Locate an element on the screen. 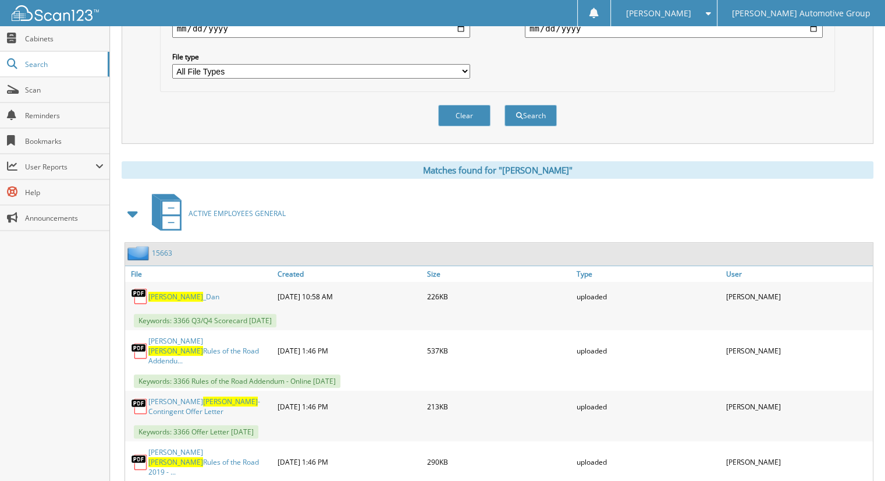  div: Chat Widget is located at coordinates (856, 453).